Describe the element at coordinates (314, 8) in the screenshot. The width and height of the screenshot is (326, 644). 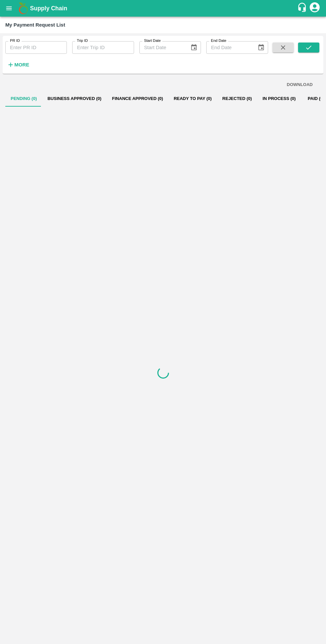
I see `div: account of current user` at that location.